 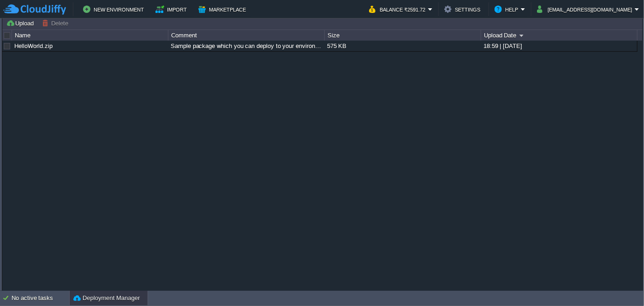 I want to click on button: Help, so click(x=507, y=9).